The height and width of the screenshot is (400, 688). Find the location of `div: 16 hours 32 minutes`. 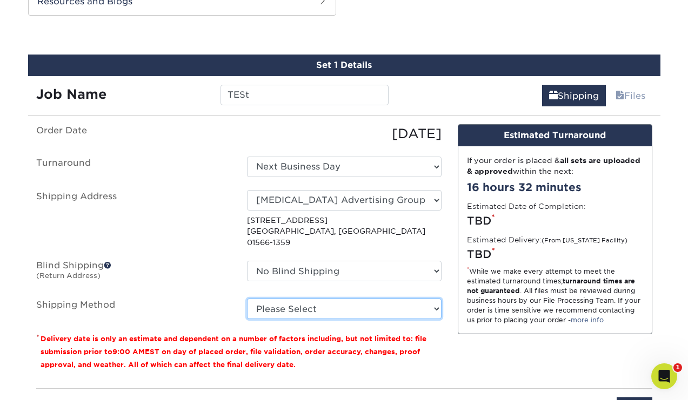

div: 16 hours 32 minutes is located at coordinates (555, 188).